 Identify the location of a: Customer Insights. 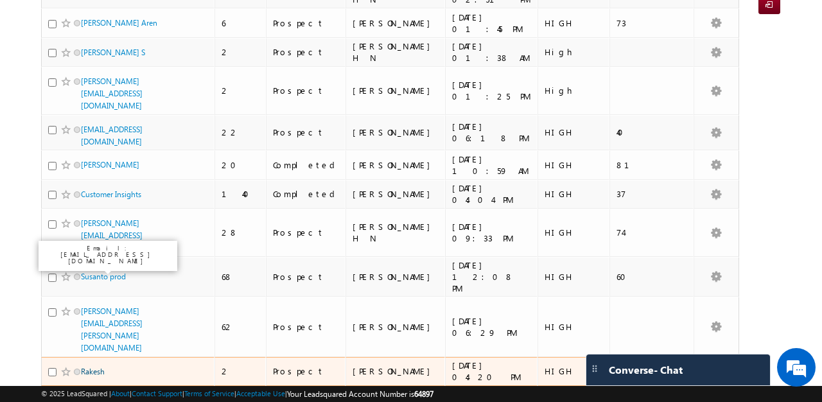
(111, 194).